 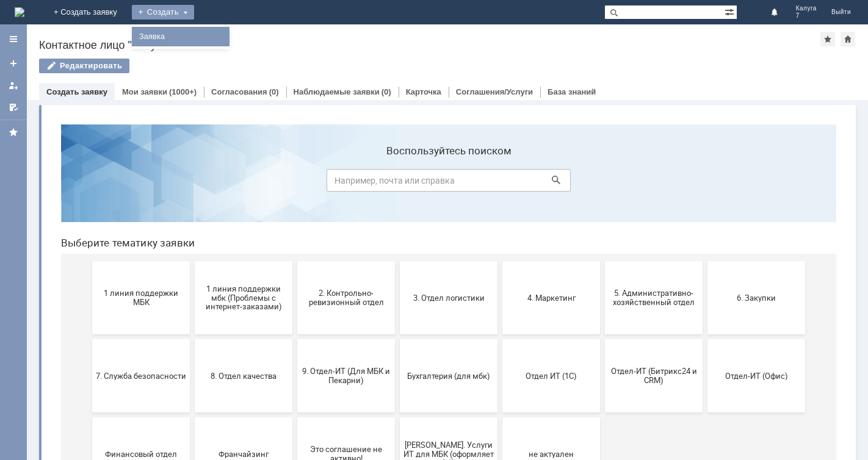 I want to click on button: 1 линия поддержки мбк (Проблемы с интернет-заказами), so click(x=192, y=183).